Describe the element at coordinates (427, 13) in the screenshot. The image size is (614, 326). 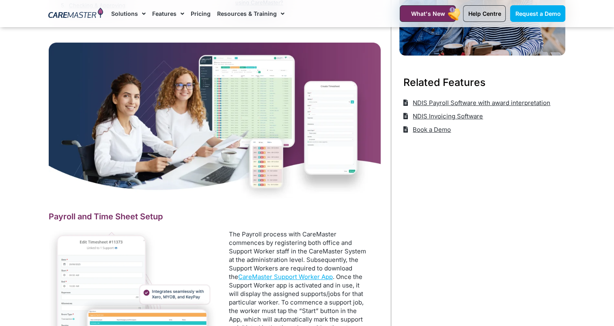
I see `span: What's New` at that location.